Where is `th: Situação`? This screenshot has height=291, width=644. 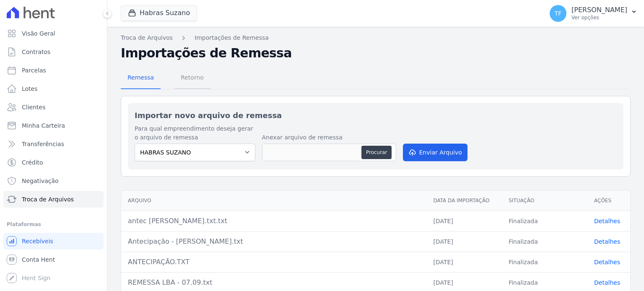
th: Situação is located at coordinates (545, 201).